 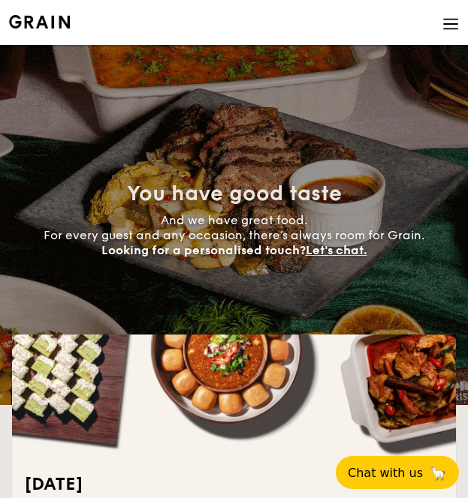 What do you see at coordinates (336, 250) in the screenshot?
I see `span: Let's chat.` at bounding box center [336, 250].